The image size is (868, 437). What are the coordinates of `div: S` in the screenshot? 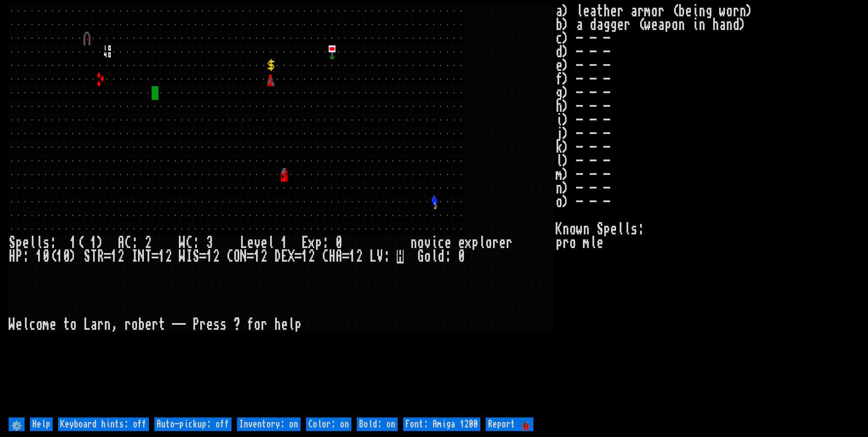 It's located at (196, 257).